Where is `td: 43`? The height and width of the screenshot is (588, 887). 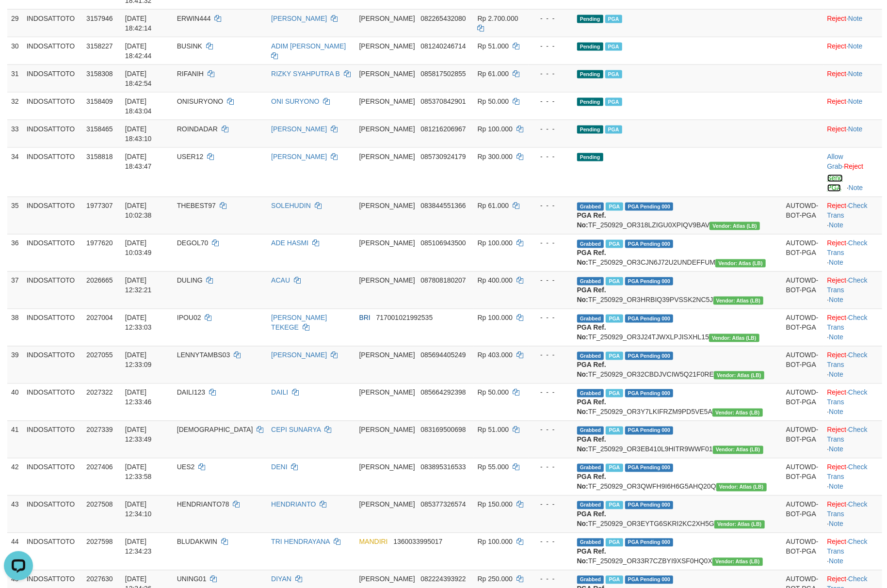 td: 43 is located at coordinates (15, 514).